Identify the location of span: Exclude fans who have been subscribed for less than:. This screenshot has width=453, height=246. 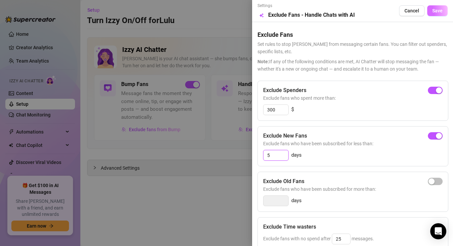
(353, 144).